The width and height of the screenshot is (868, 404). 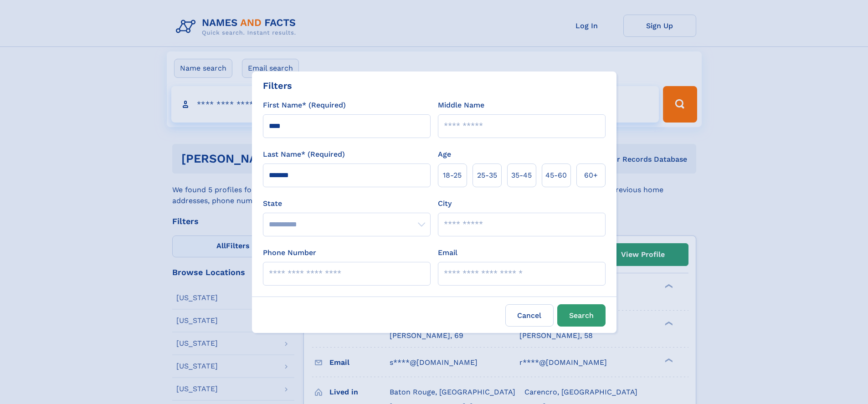 What do you see at coordinates (591, 176) in the screenshot?
I see `span: 60+` at bounding box center [591, 176].